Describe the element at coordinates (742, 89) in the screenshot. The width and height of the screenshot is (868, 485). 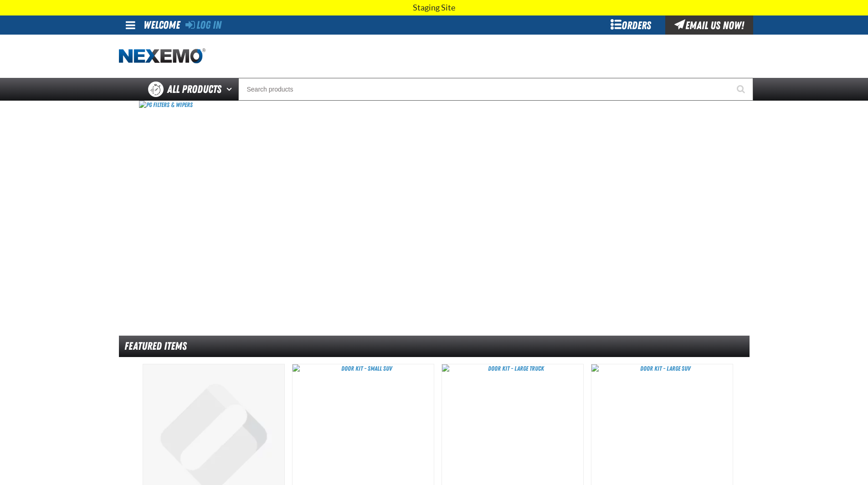
I see `button: Start Searching` at that location.